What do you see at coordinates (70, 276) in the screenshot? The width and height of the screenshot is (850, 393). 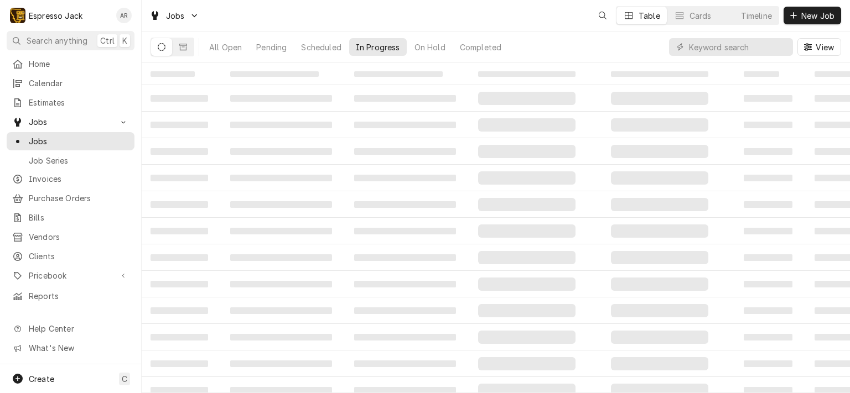 I see `a: Go to Pricebook` at bounding box center [70, 276].